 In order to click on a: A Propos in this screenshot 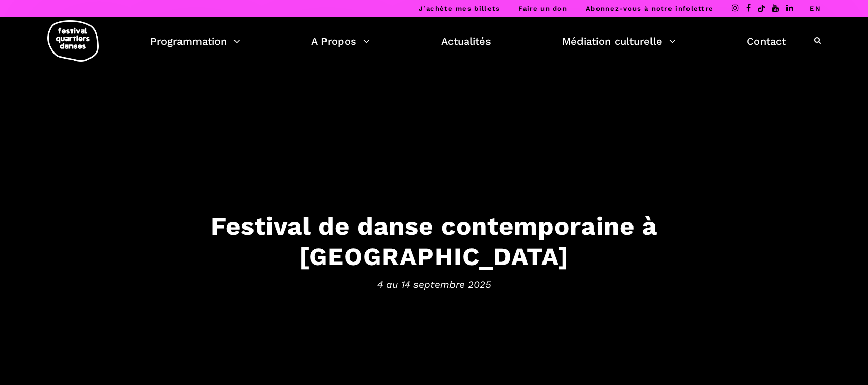, I will do `click(341, 41)`.